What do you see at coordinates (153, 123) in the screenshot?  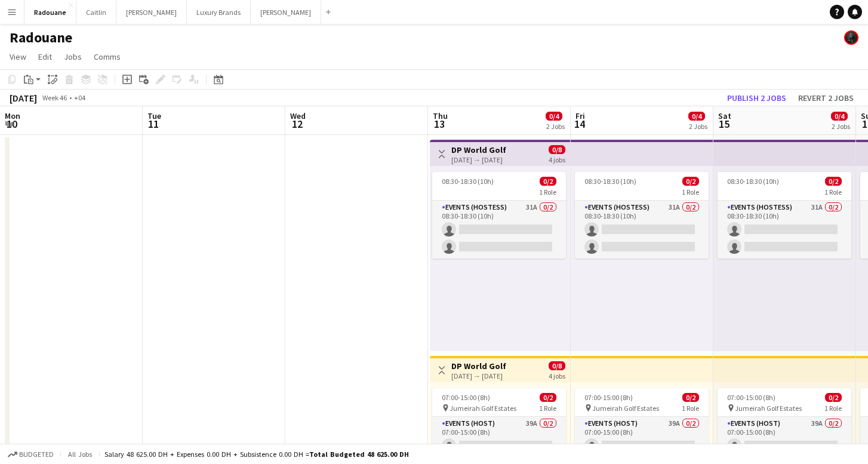 I see `span: 11` at bounding box center [153, 123].